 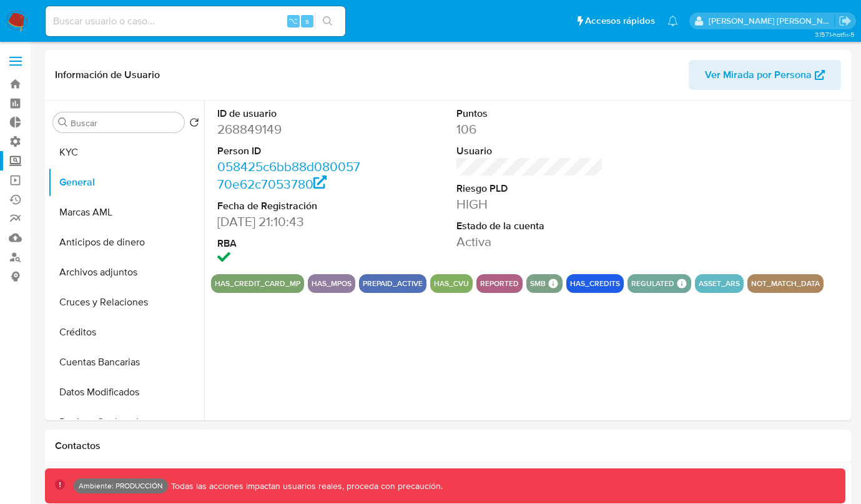 What do you see at coordinates (125, 123) in the screenshot?
I see `input: Buscar` at bounding box center [125, 123].